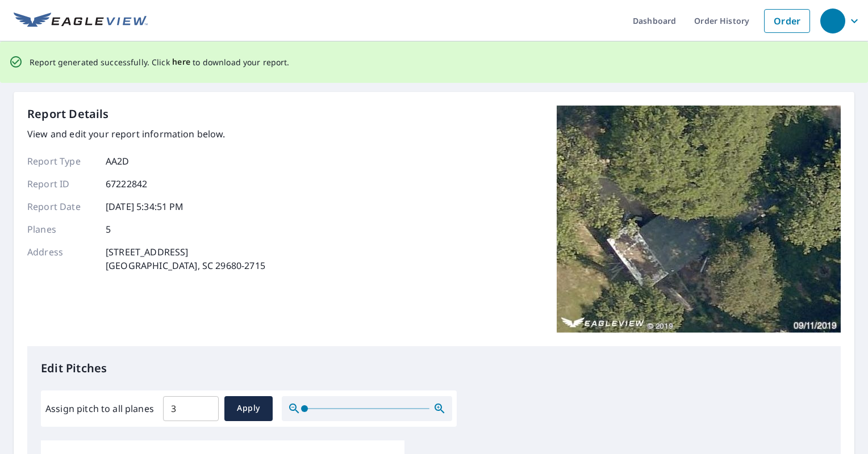 Image resolution: width=868 pixels, height=454 pixels. Describe the element at coordinates (181, 62) in the screenshot. I see `span: here` at that location.